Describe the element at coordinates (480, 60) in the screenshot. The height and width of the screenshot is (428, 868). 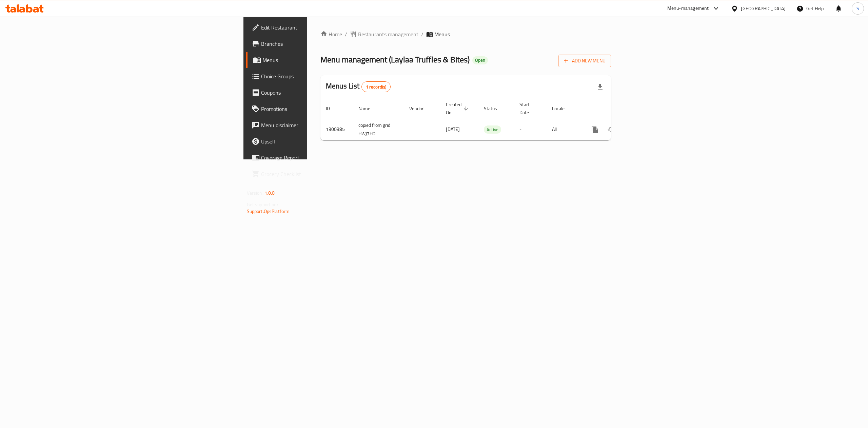
I see `div: Open` at that location.